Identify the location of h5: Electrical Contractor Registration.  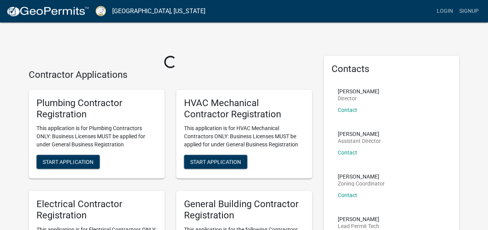
(97, 210).